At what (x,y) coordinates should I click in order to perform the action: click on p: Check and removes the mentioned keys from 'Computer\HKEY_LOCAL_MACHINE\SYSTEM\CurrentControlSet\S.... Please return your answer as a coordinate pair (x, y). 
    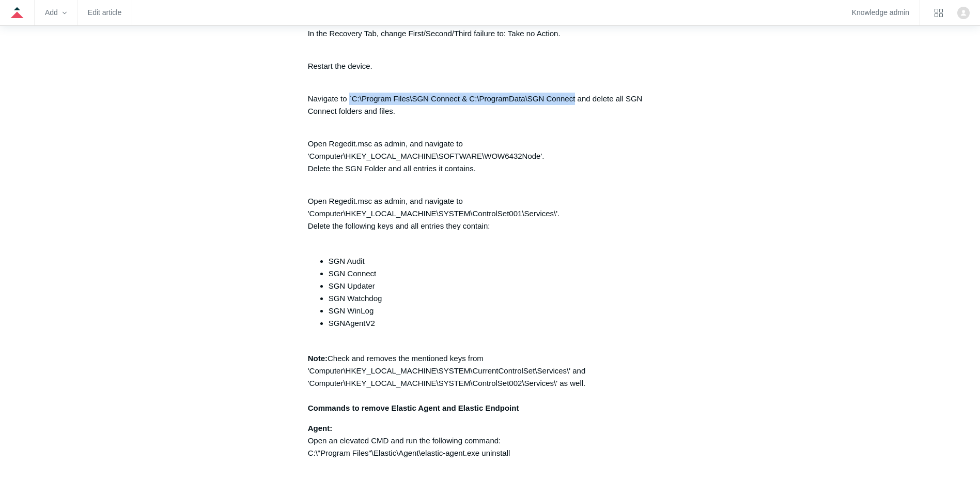
    Looking at the image, I should click on (490, 383).